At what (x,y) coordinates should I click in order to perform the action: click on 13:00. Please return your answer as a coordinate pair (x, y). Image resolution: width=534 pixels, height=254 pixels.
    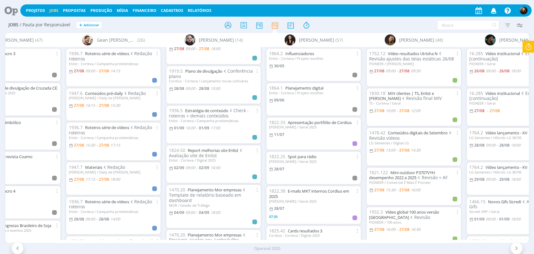
    Looking at the image, I should click on (390, 150).